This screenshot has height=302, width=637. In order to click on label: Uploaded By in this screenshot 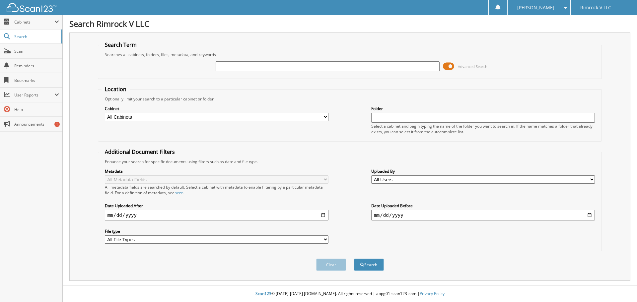, I will do `click(483, 171)`.